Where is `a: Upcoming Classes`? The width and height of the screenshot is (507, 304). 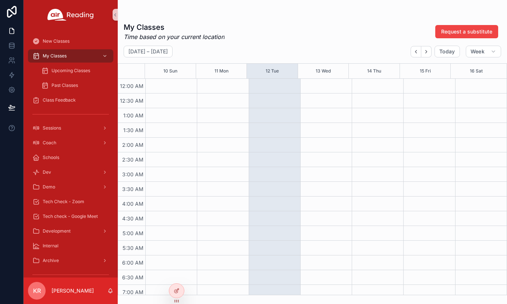
a: Upcoming Classes is located at coordinates (75, 71).